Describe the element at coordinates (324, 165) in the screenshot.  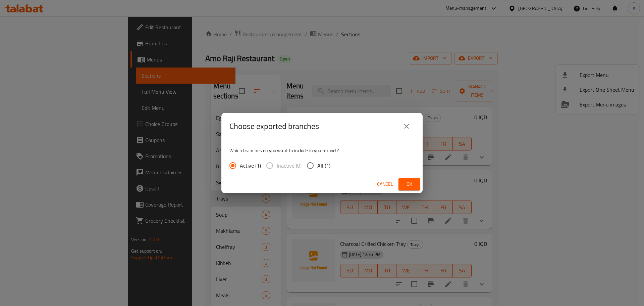
I see `span: All (1)` at that location.